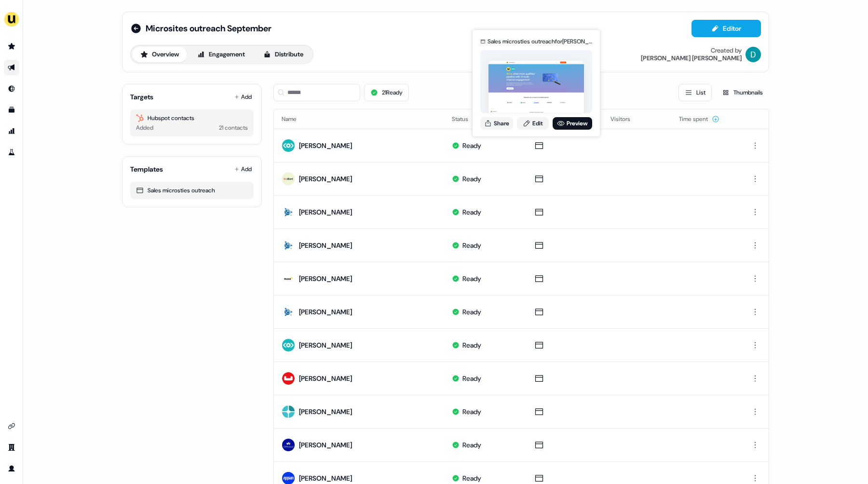 This screenshot has height=484, width=868. What do you see at coordinates (234, 128) in the screenshot?
I see `div: 21 contacts` at bounding box center [234, 128].